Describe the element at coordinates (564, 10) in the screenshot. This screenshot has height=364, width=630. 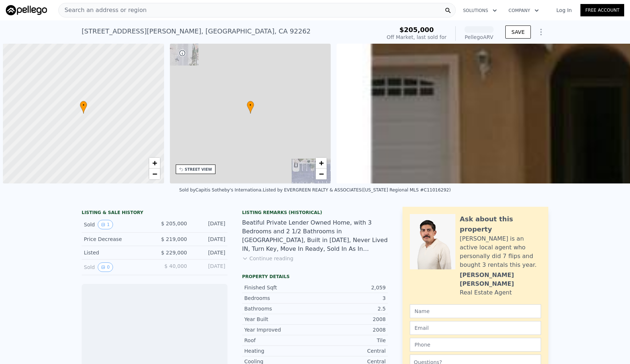
I see `a: Log In` at that location.